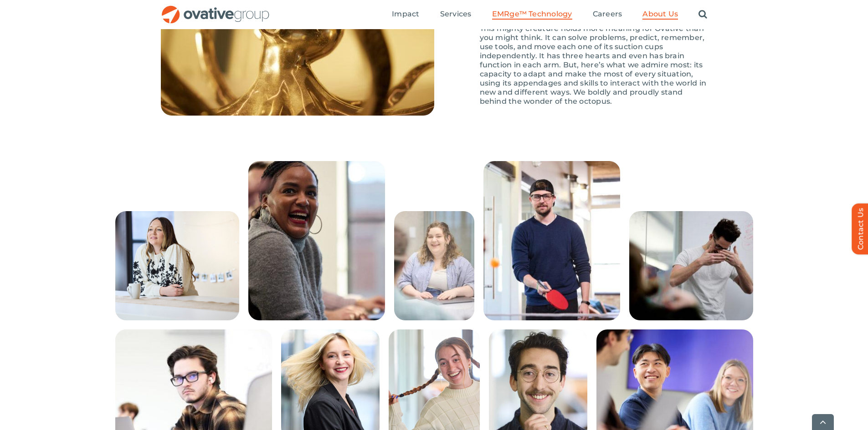 This screenshot has width=868, height=430. I want to click on img: About Us – Bottom Collage 3, so click(434, 266).